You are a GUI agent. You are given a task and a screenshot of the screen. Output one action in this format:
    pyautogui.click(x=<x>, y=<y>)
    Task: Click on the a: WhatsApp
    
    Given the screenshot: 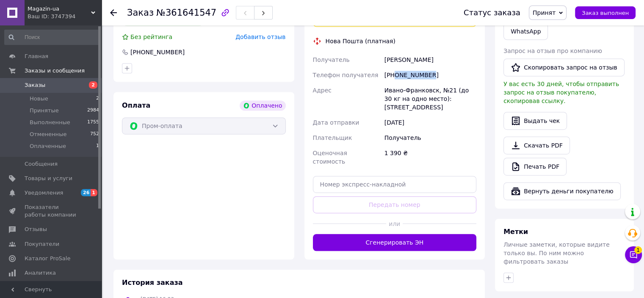 What is the action you would take?
    pyautogui.click(x=525, y=31)
    